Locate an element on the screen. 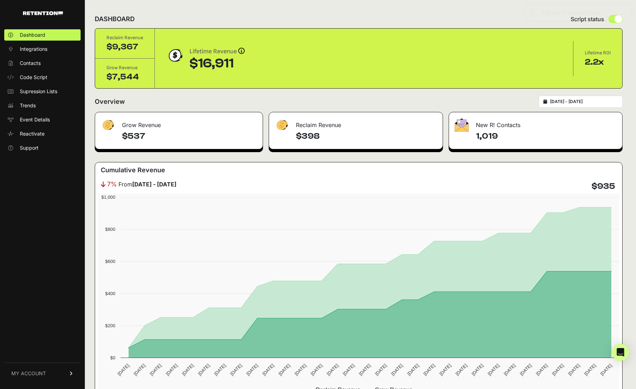  div: New R! Contacts is located at coordinates (535, 123).